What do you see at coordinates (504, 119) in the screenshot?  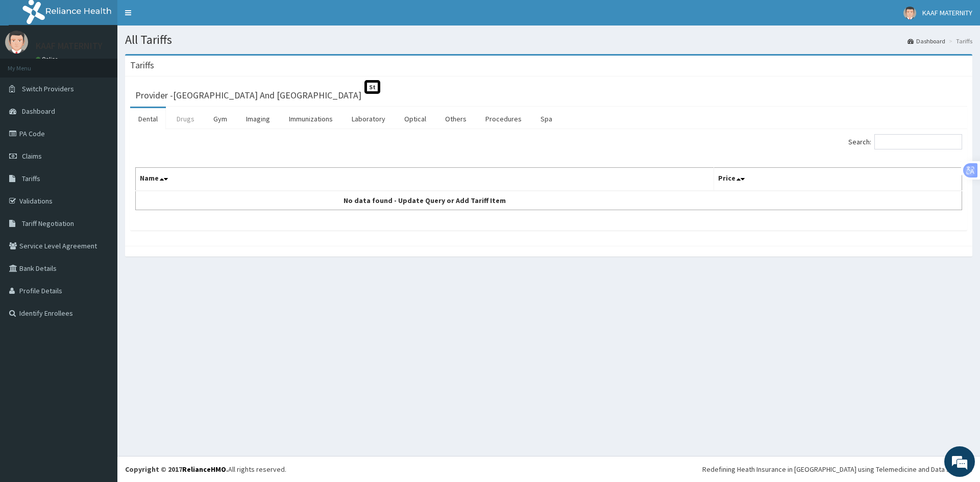 I see `a: Procedures` at bounding box center [504, 119].